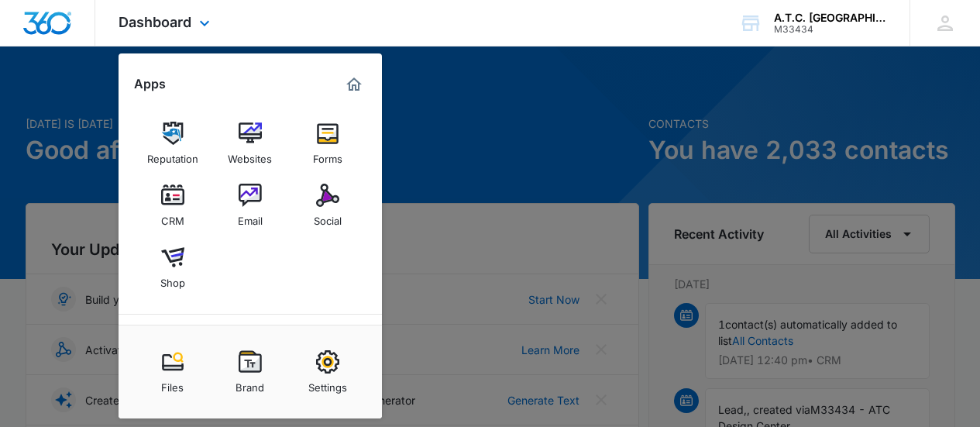 This screenshot has width=980, height=427. Describe the element at coordinates (250, 217) in the screenshot. I see `div: Email` at that location.